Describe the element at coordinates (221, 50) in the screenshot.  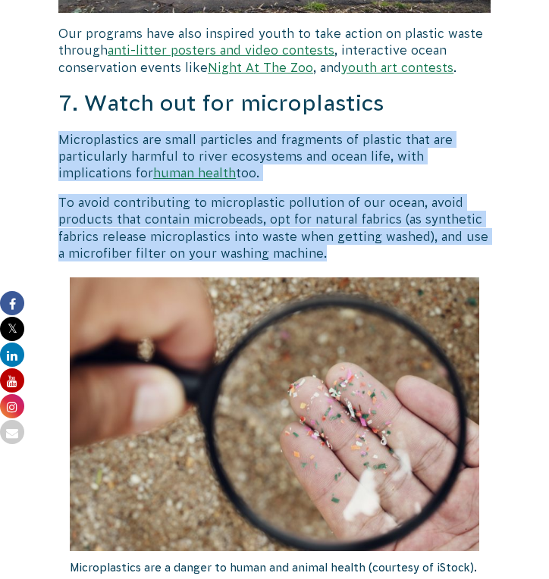
I see `a: anti-litter posters and video contests` at that location.